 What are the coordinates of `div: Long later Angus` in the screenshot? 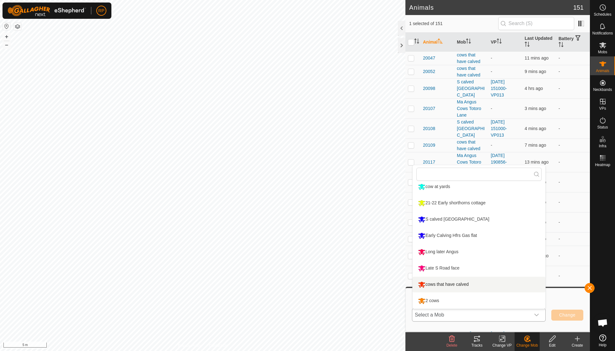 It's located at (438, 252).